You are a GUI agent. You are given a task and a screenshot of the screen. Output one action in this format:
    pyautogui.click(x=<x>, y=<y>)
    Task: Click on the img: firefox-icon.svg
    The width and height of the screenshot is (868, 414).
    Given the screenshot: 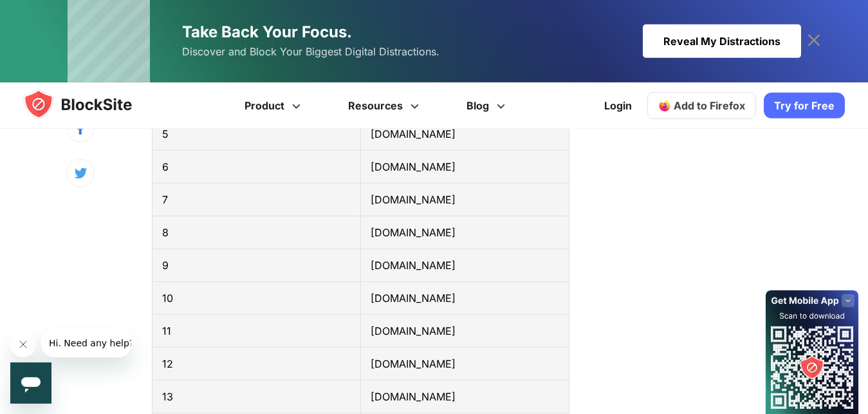 What is the action you would take?
    pyautogui.click(x=665, y=106)
    